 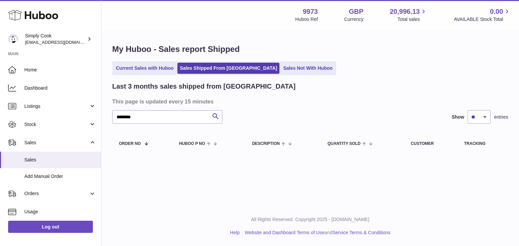 What do you see at coordinates (482, 15) in the screenshot?
I see `a: 0.00 AVAILABLE Stock Total` at bounding box center [482, 15].